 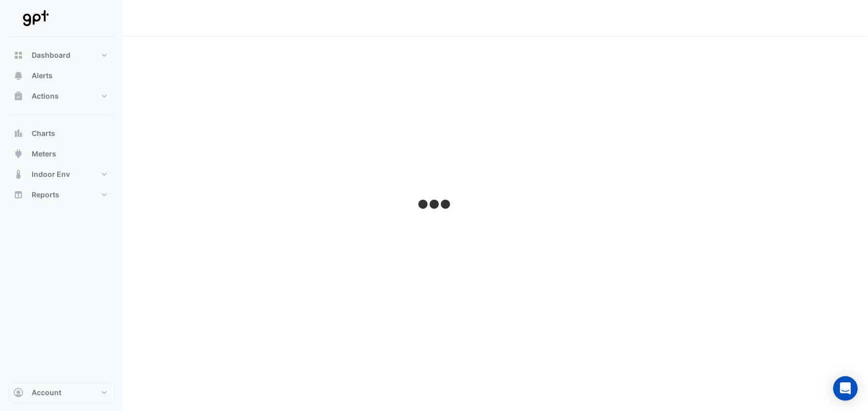 What do you see at coordinates (35, 19) in the screenshot?
I see `img: Company Logo` at bounding box center [35, 19].